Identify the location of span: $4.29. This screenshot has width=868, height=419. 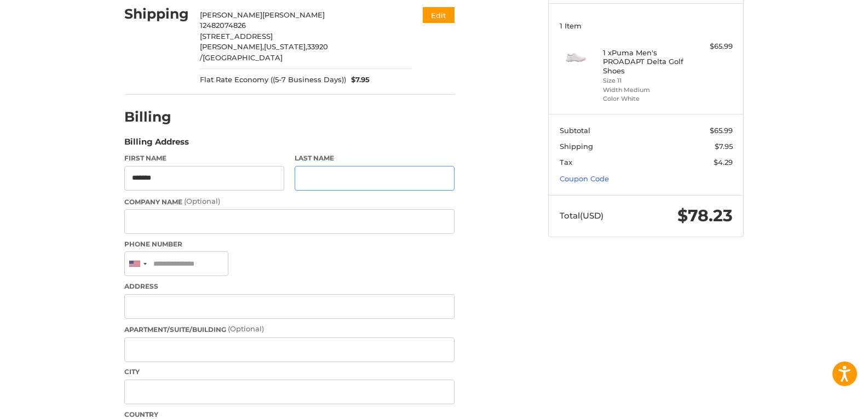
(723, 162).